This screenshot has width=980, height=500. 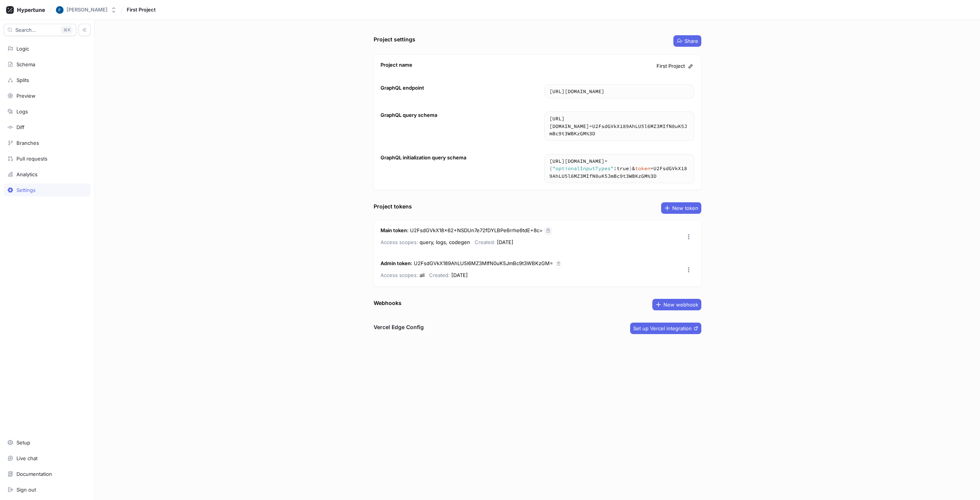 I want to click on div: Project tokens, so click(x=393, y=206).